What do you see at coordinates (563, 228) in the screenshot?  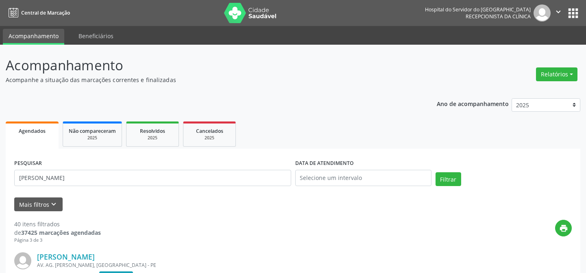 I see `button: print` at bounding box center [563, 228].